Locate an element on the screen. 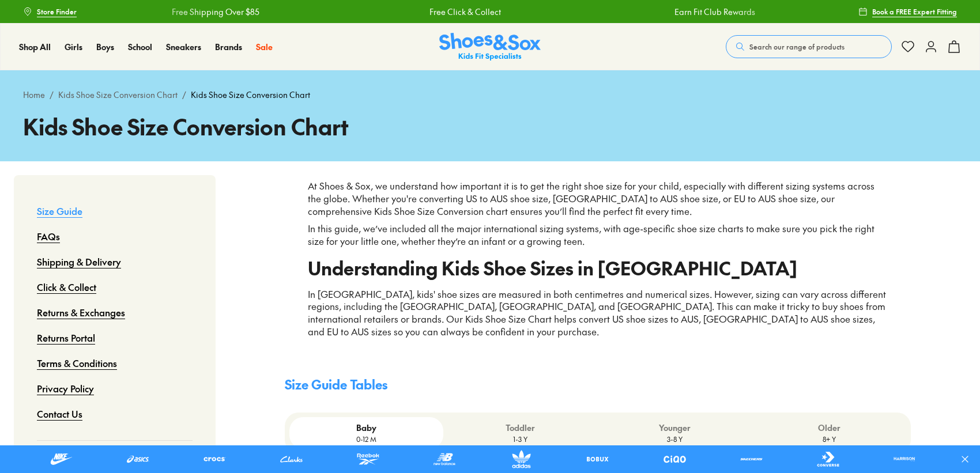 The width and height of the screenshot is (980, 473). p: Older is located at coordinates (829, 427).